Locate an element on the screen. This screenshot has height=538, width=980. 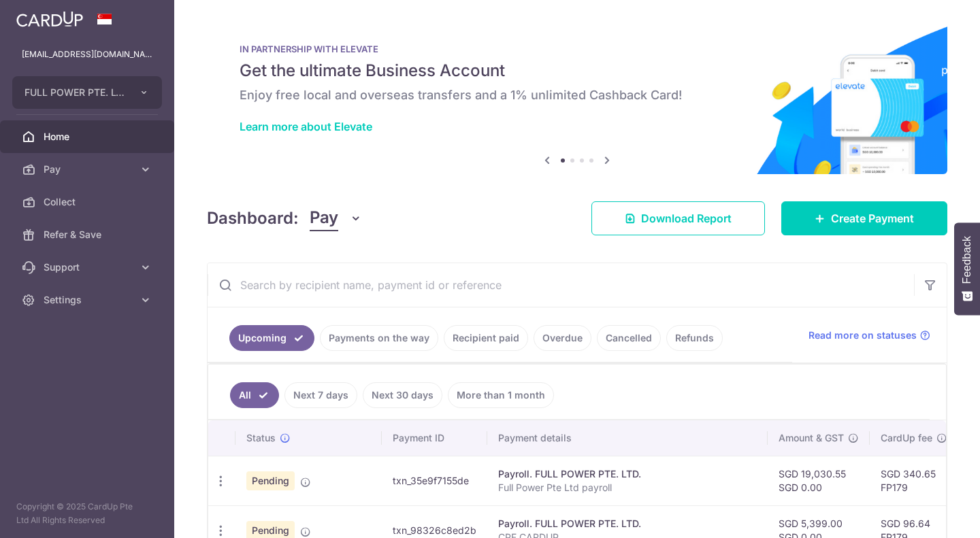
p: IN PARTNERSHIP WITH ELEVATE is located at coordinates (577, 49).